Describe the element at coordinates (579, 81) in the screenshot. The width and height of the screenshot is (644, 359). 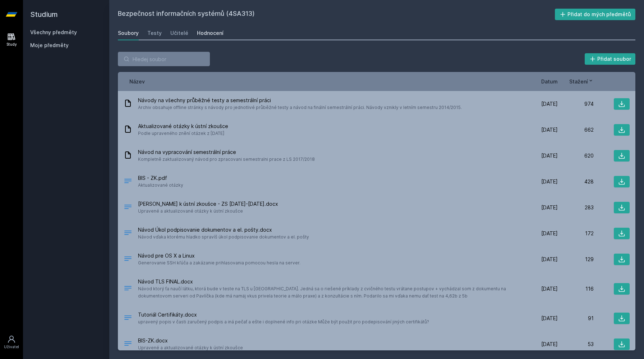
I see `span: Stažení` at that location.